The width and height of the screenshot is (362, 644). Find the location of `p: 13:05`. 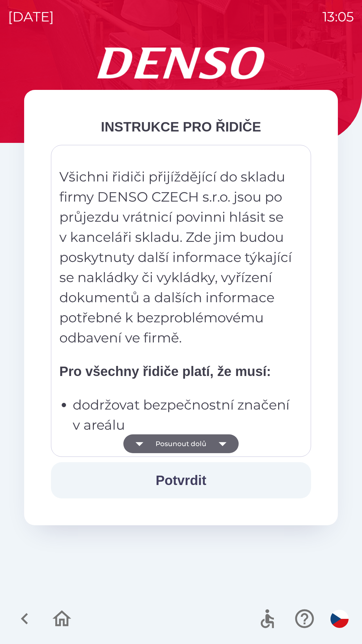

p: 13:05 is located at coordinates (339, 17).